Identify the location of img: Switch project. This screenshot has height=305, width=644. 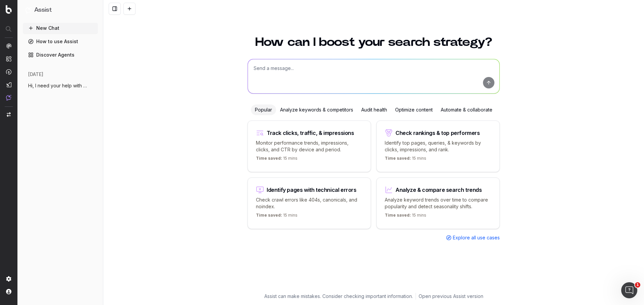
(9, 115).